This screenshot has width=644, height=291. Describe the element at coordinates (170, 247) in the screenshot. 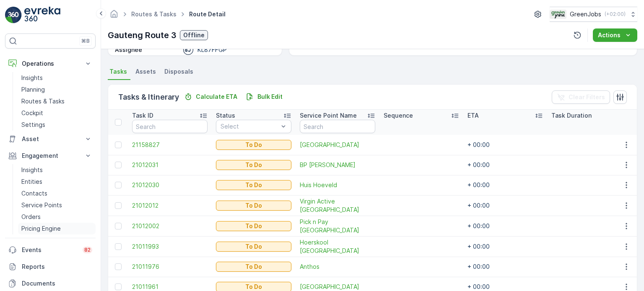

I see `a: 21011993` at that location.